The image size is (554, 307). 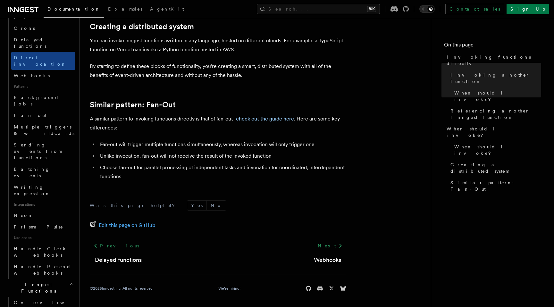 What do you see at coordinates (43, 190) in the screenshot?
I see `a: Writing expression` at bounding box center [43, 190].